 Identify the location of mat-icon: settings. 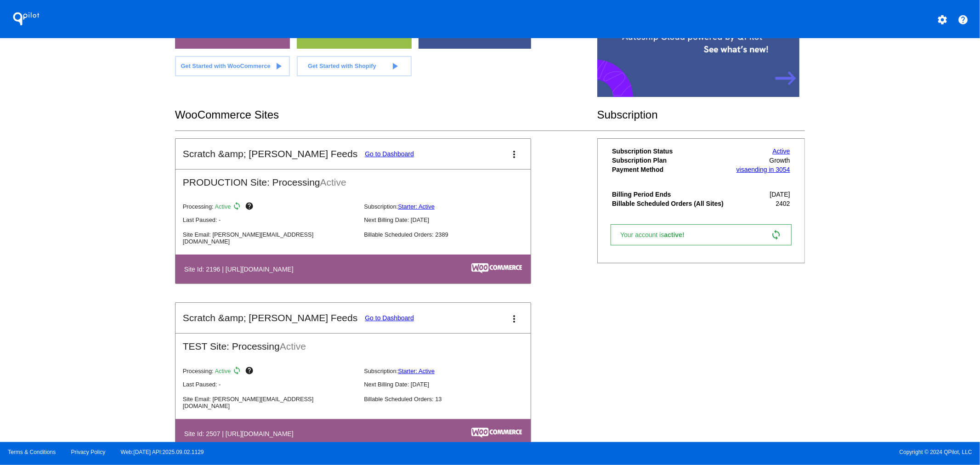
(943, 20).